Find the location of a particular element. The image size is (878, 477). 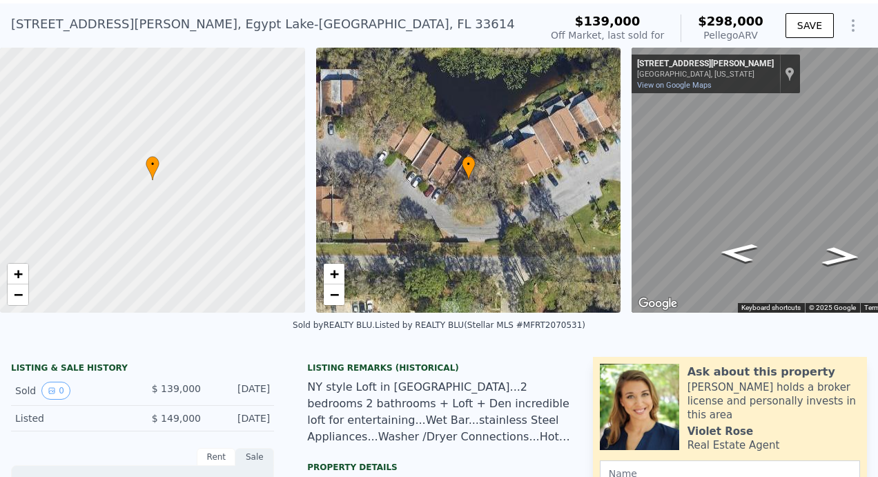

span: $ 149,000 is located at coordinates (176, 418).